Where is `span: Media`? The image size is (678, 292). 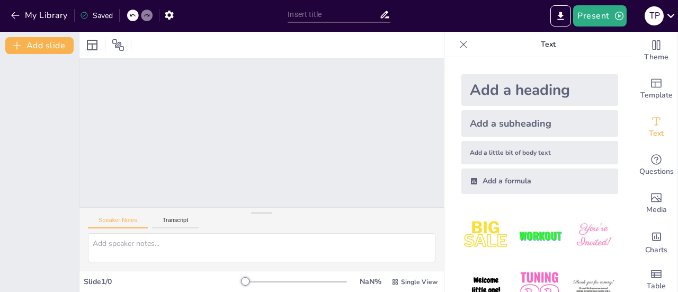 span: Media is located at coordinates (656, 210).